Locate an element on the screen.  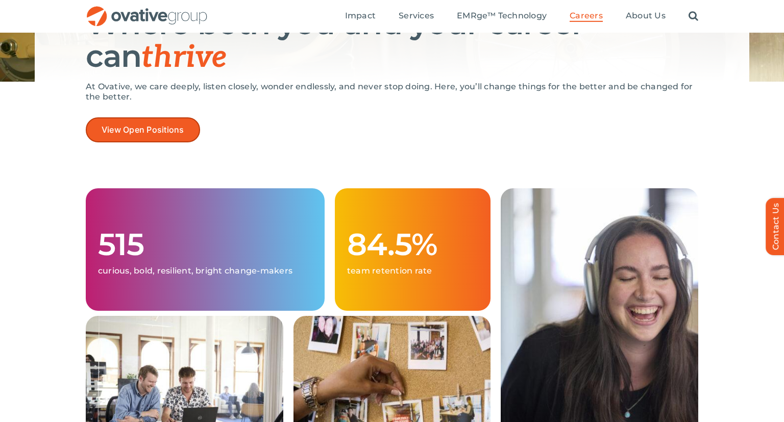
span: View Open Positions is located at coordinates (143, 130).